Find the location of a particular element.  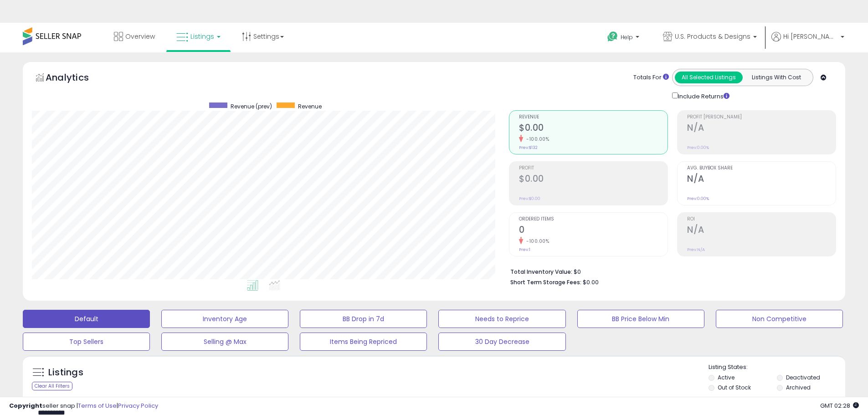

i: Get Help is located at coordinates (612, 36).